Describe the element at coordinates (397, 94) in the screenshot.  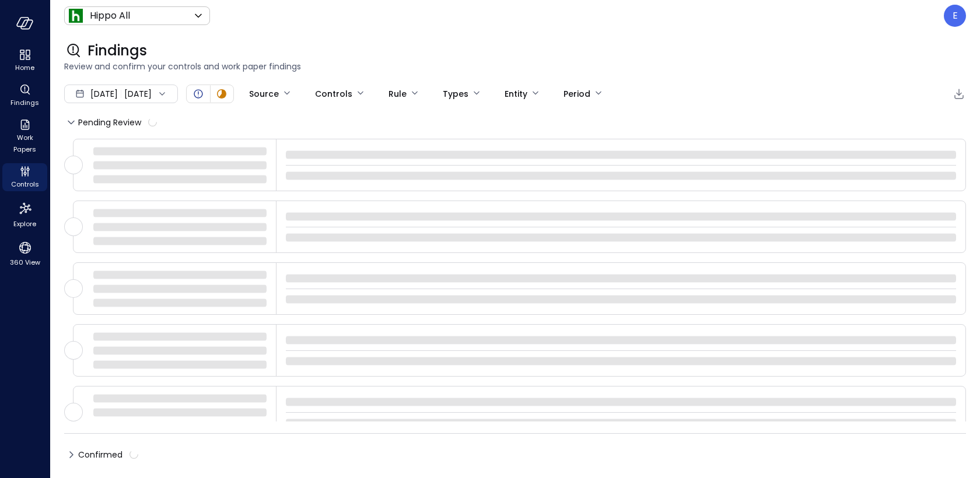
I see `div: Rule` at that location.